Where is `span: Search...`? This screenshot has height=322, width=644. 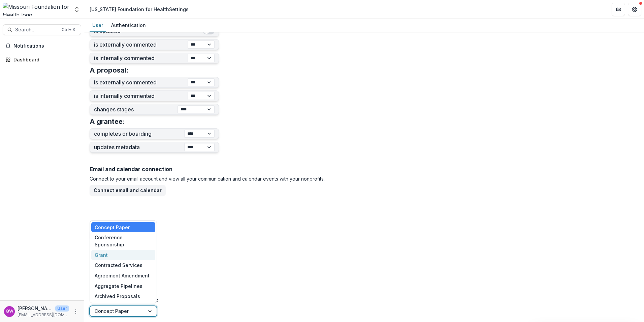
span: Search... is located at coordinates (36, 29).